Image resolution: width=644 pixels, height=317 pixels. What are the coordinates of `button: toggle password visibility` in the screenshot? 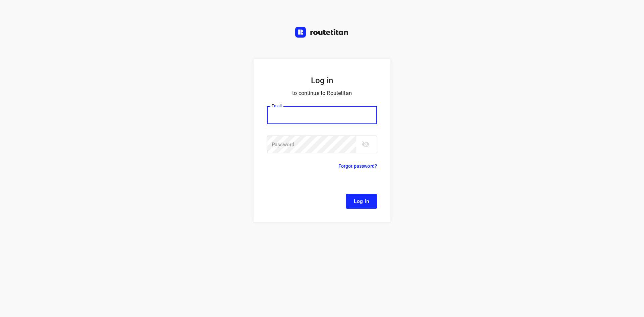 It's located at (365, 144).